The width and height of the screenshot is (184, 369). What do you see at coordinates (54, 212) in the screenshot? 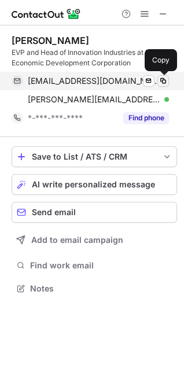
I see `span: Send email` at bounding box center [54, 212].